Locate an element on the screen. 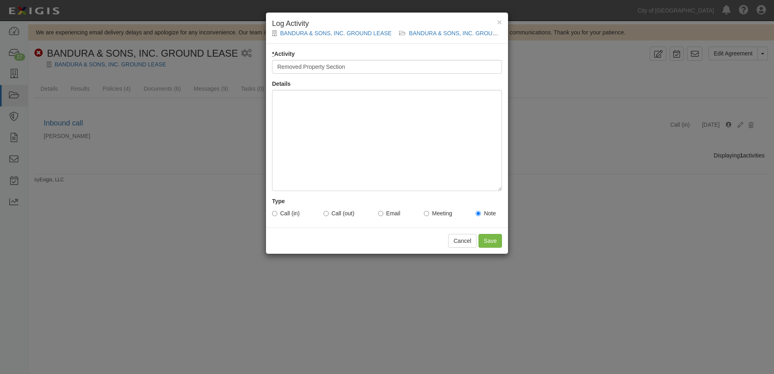  label: Details is located at coordinates (281, 84).